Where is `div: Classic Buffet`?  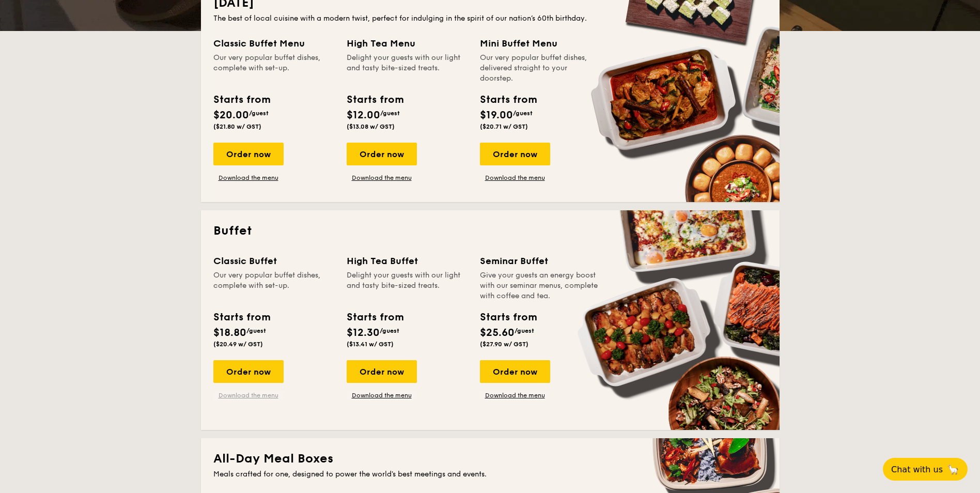 div: Classic Buffet is located at coordinates (273, 260).